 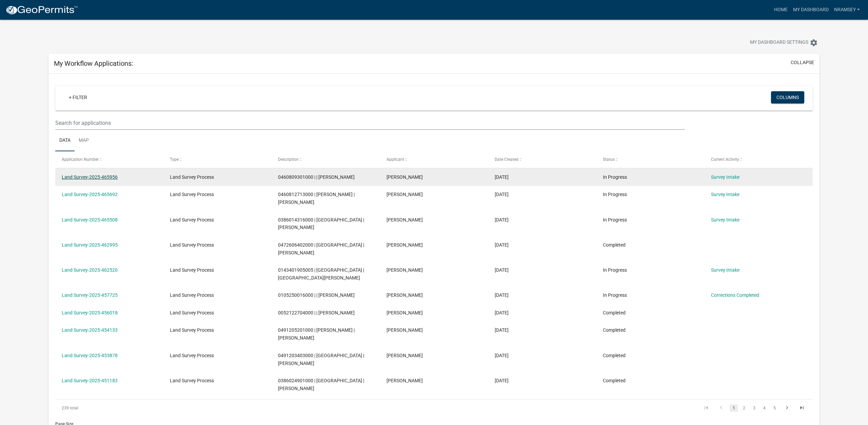 What do you see at coordinates (90, 312) in the screenshot?
I see `a: Land Survey-2025-456018` at bounding box center [90, 312].